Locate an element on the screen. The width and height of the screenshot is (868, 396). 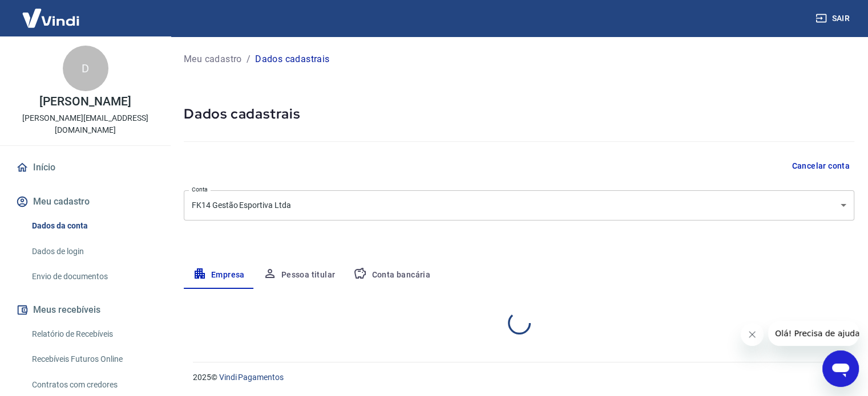
a: Envio de documentos is located at coordinates (92, 276).